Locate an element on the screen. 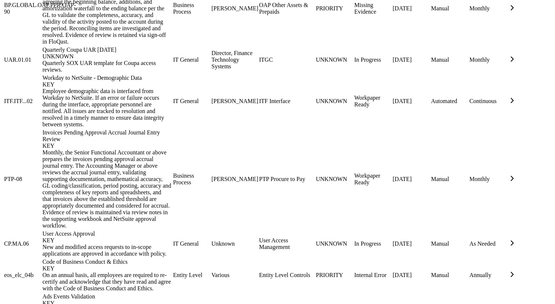  div: User Access Management is located at coordinates (287, 244).